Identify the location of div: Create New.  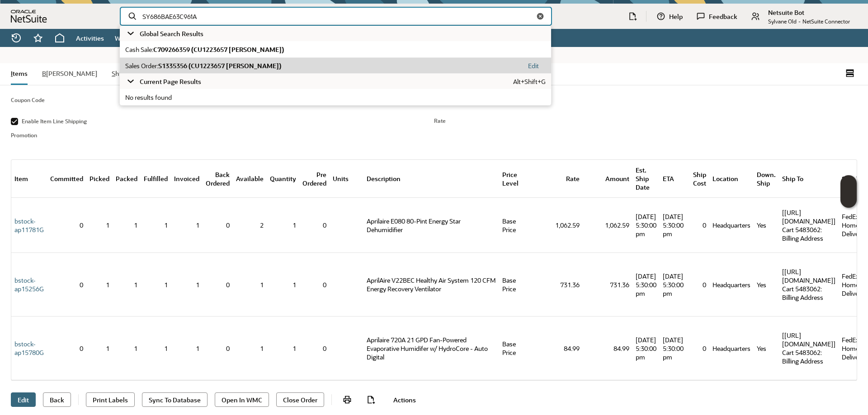
(632, 16).